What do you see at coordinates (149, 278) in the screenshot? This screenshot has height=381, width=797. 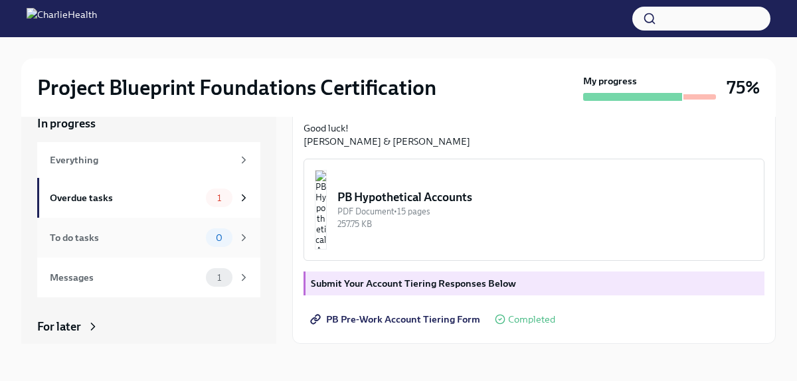 I see `a: Messages1` at bounding box center [149, 278].